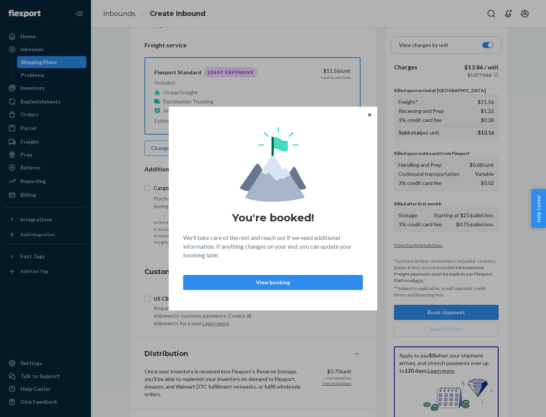 This screenshot has height=417, width=546. I want to click on p: View booking, so click(273, 282).